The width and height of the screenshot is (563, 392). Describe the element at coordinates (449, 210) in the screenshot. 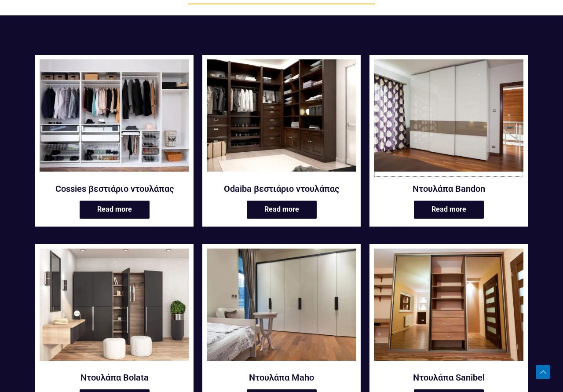

I see `a: Read more about “Ντουλάπα Bandon”` at that location.